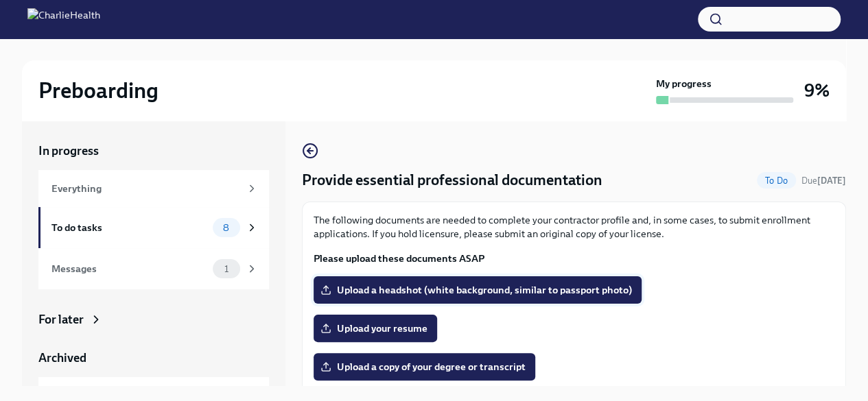 This screenshot has width=868, height=401. What do you see at coordinates (154, 189) in the screenshot?
I see `a: Everything` at bounding box center [154, 189].